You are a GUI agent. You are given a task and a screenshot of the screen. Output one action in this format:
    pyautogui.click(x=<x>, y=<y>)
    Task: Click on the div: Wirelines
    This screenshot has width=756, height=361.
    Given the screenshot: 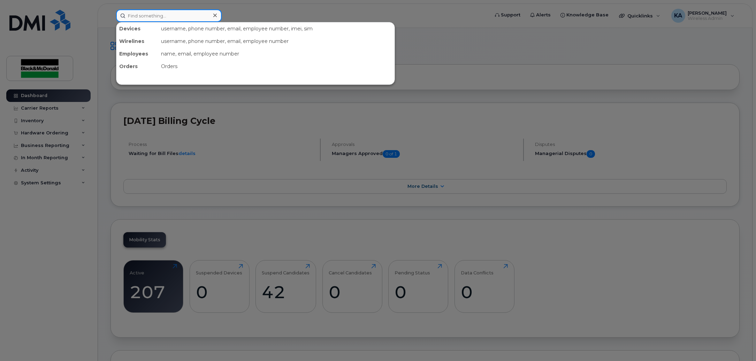 What is the action you would take?
    pyautogui.click(x=137, y=41)
    